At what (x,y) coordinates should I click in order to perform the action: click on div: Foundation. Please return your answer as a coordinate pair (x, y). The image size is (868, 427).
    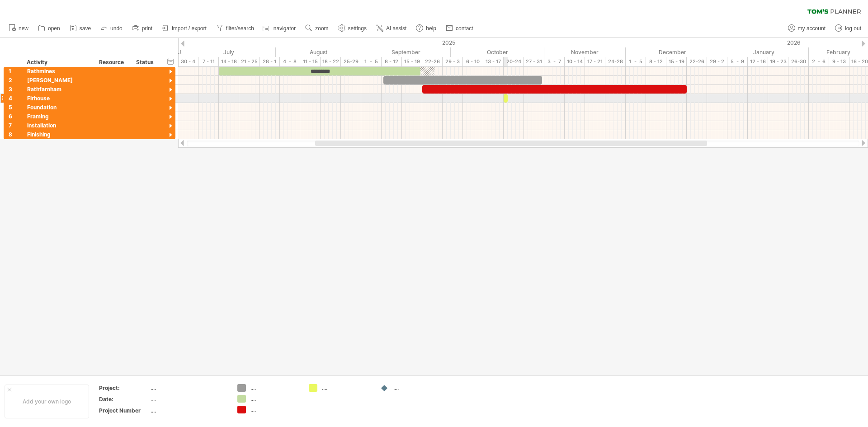
    Looking at the image, I should click on (58, 107).